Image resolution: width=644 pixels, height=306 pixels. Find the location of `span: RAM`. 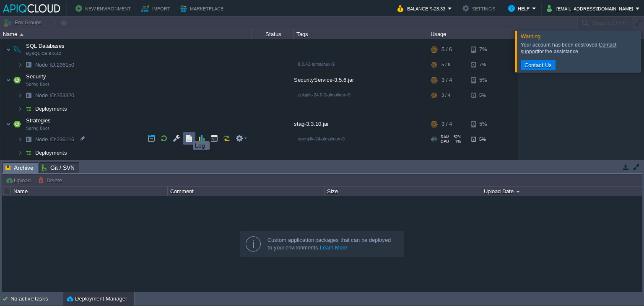

span: RAM is located at coordinates (445, 137).